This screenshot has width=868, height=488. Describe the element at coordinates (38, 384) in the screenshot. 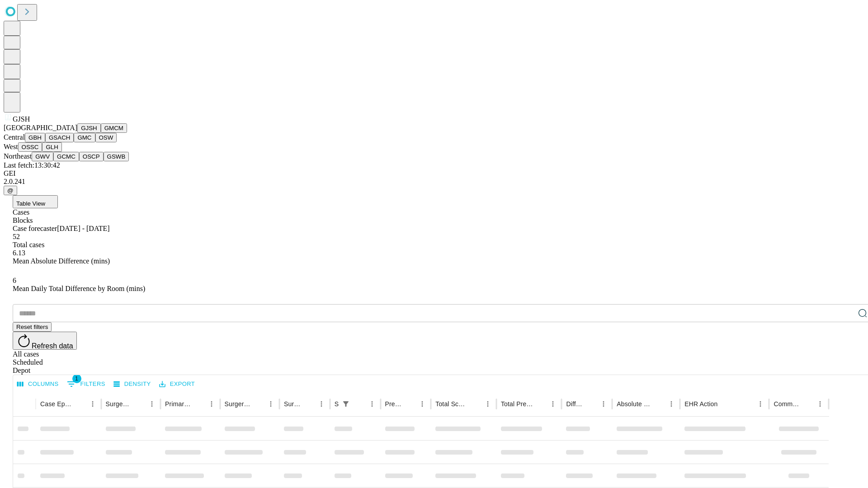

I see `button: Select columns` at that location.